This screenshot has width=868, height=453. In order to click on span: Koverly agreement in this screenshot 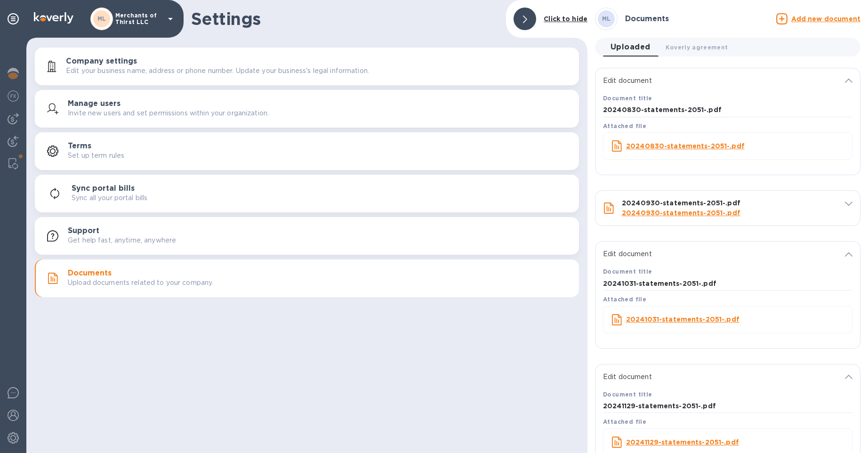, I will do `click(697, 47)`.